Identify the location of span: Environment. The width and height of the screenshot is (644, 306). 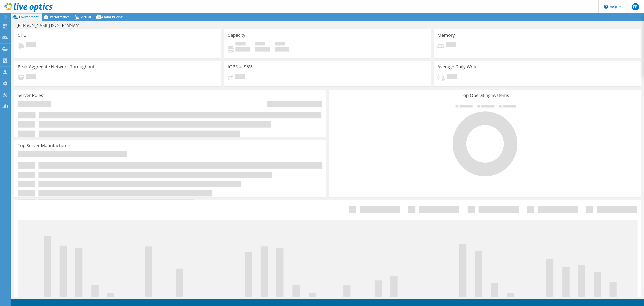
(29, 17).